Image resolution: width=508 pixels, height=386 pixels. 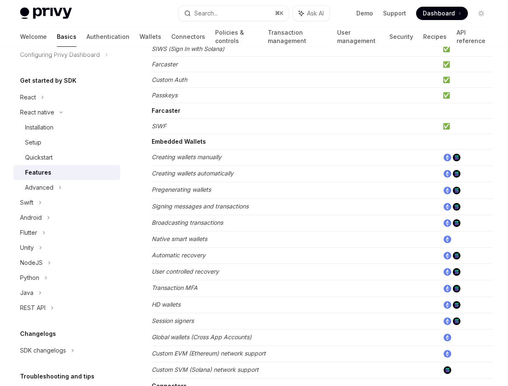 I want to click on em: Creating wallets manually, so click(x=186, y=157).